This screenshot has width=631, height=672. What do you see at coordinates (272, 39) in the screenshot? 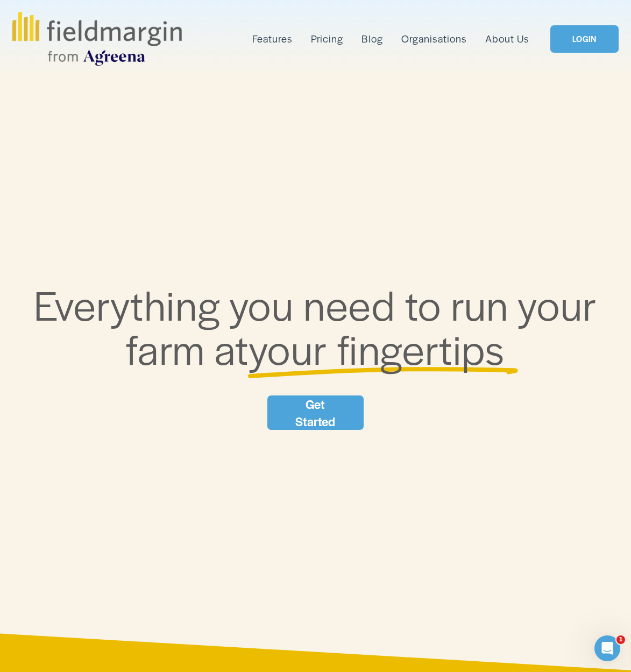
I see `span: Features` at bounding box center [272, 39].